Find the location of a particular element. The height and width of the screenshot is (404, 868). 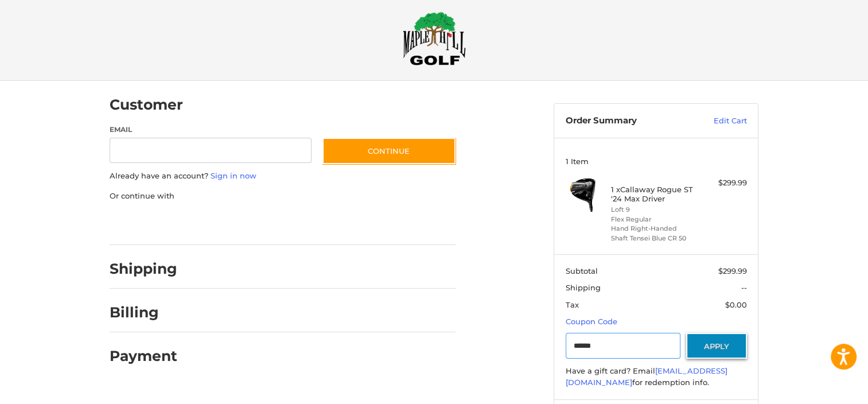

h2: Billing is located at coordinates (143, 312).